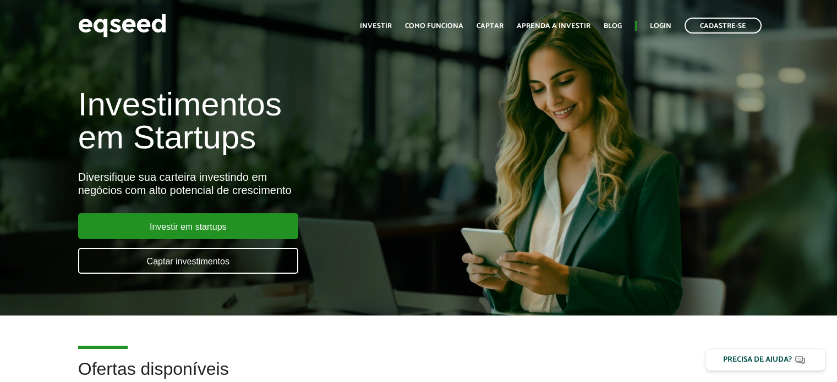 The width and height of the screenshot is (837, 382). I want to click on img: EqSeed, so click(122, 25).